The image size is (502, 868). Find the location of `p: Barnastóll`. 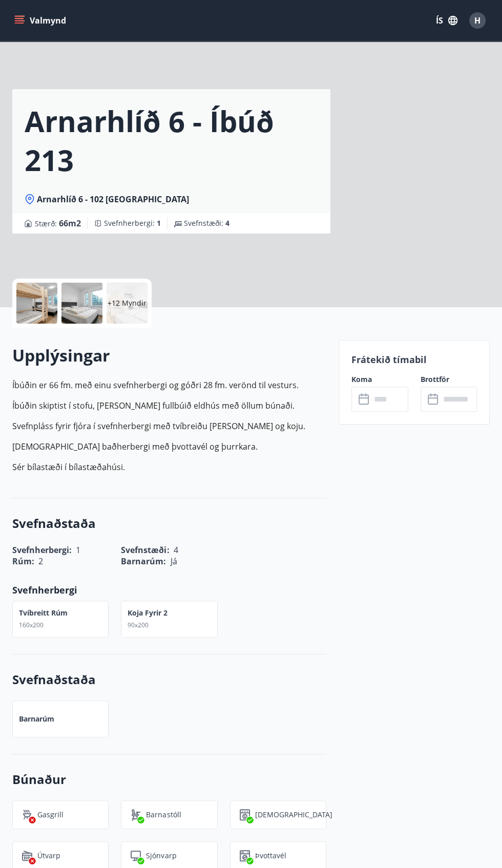

p: Barnastóll is located at coordinates (163, 814).